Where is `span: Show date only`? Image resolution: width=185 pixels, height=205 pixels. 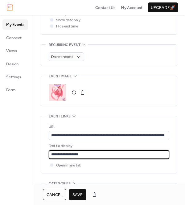 span: Show date only is located at coordinates (68, 20).